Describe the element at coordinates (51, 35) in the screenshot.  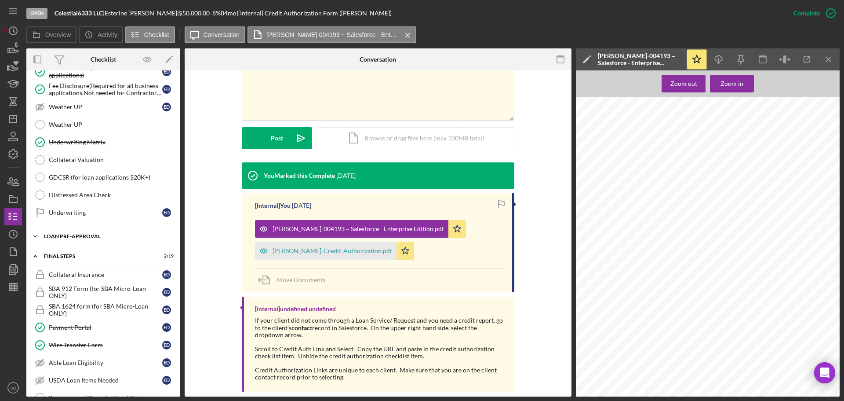
I see `button: Overview` at that location.